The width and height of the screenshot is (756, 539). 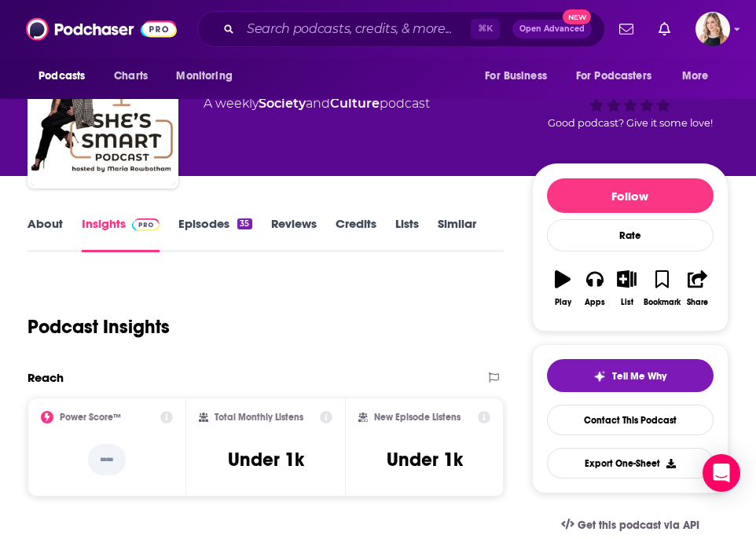 I want to click on h2: Total Monthly Listens, so click(x=259, y=417).